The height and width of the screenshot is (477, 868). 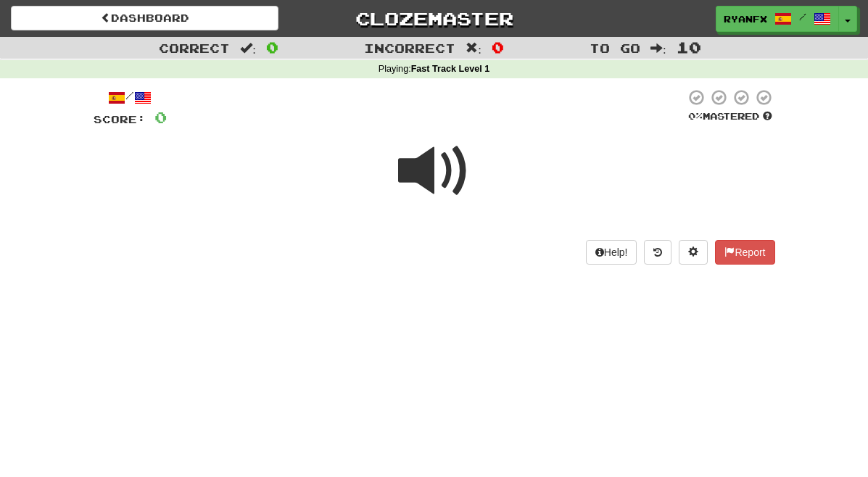 I want to click on span: Score:, so click(x=120, y=119).